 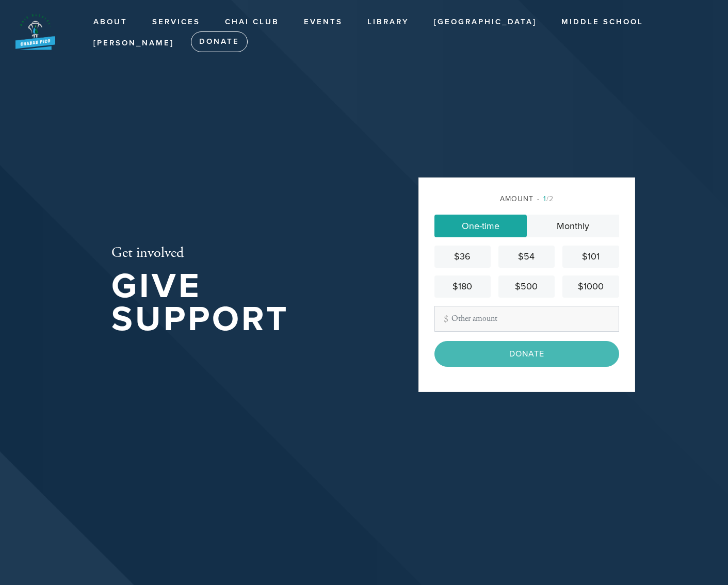 I want to click on a: Donate, so click(x=219, y=42).